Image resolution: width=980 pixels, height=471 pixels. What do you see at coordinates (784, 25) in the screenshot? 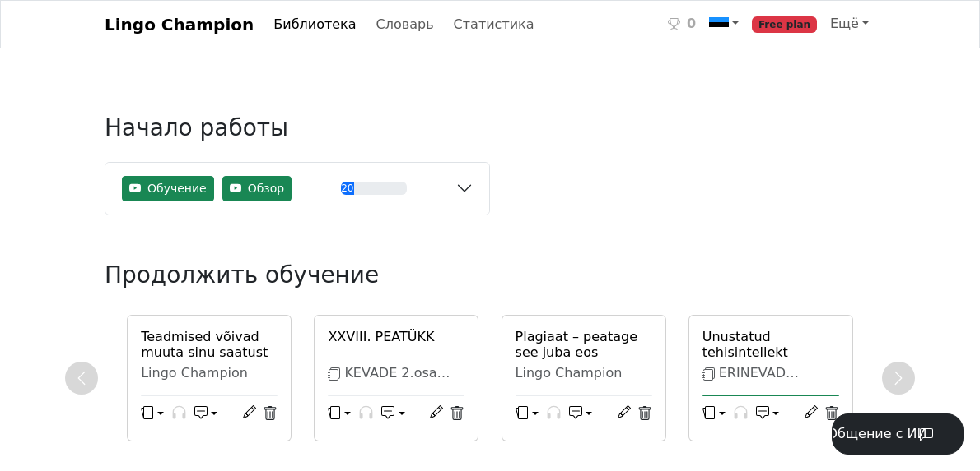
I see `span: Free plan` at bounding box center [784, 25].